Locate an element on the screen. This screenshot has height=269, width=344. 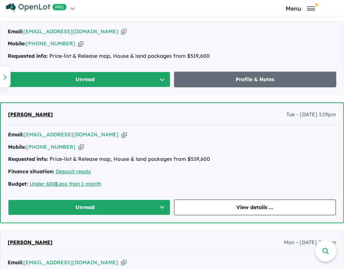
a: Profile & Notes is located at coordinates (255, 79).